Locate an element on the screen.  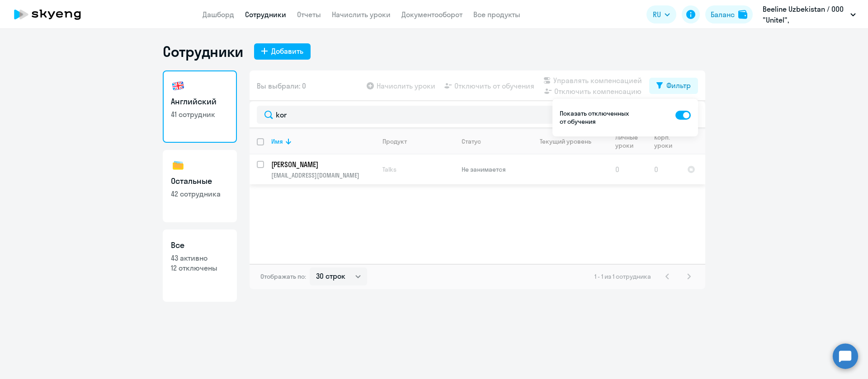
a: Балансbalance is located at coordinates (729, 14).